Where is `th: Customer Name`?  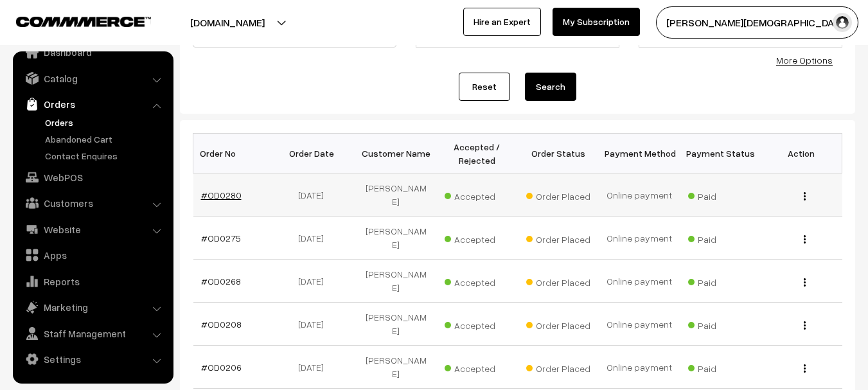
th: Customer Name is located at coordinates (396, 154).